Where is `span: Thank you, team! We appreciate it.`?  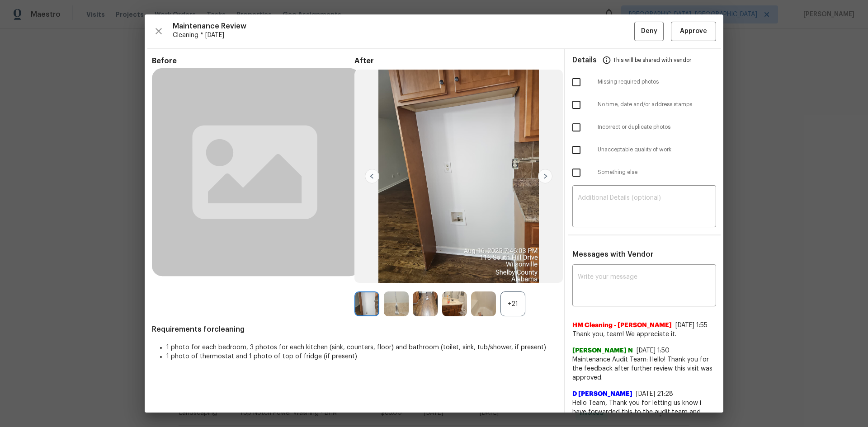 span: Thank you, team! We appreciate it. is located at coordinates (644, 334).